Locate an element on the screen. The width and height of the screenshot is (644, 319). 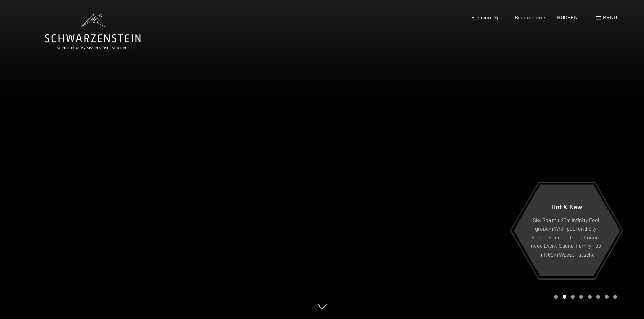
a: Bildergalerie is located at coordinates (530, 17).